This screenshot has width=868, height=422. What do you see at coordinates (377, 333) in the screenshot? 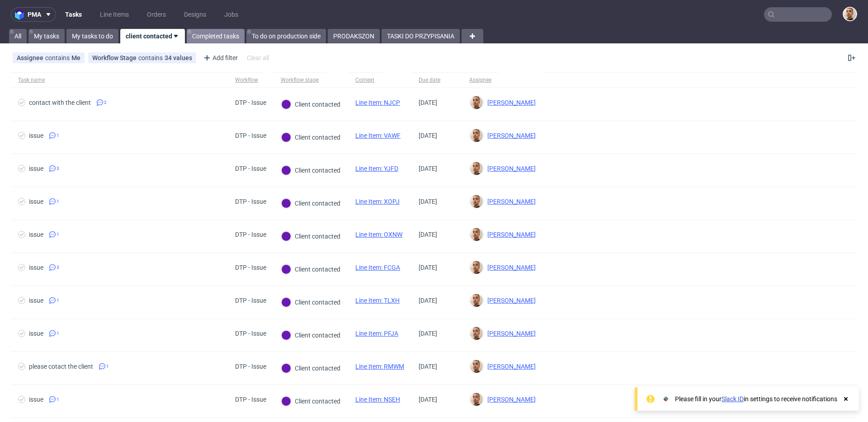
I see `a: Line Item: PFJA` at bounding box center [377, 333].